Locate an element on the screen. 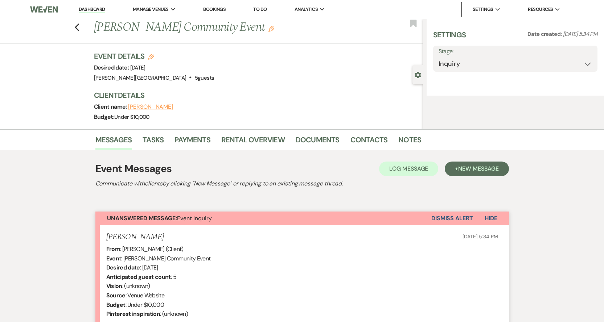 This screenshot has width=604, height=322. span: Log Message is located at coordinates (408, 169).